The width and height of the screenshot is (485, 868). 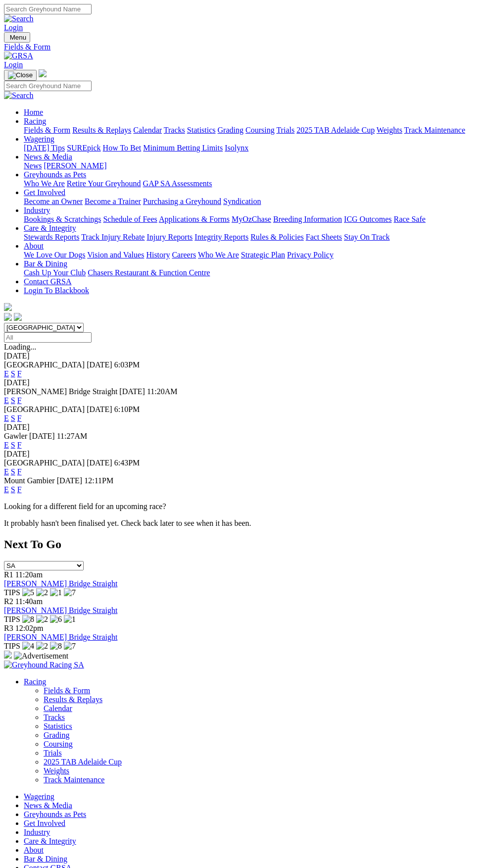 I want to click on img: 8, so click(x=56, y=646).